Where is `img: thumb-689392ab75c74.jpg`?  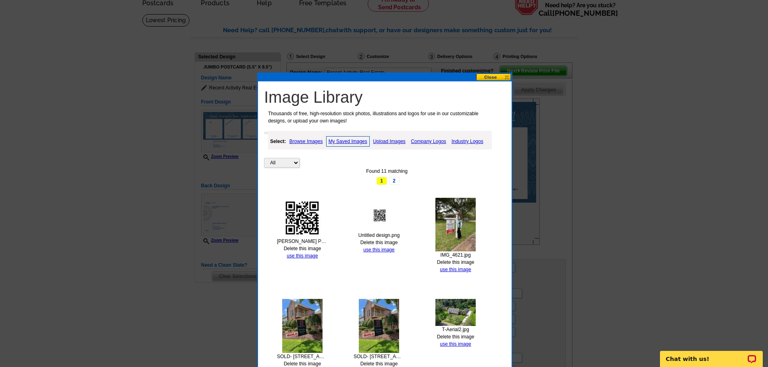 img: thumb-689392ab75c74.jpg is located at coordinates (302, 218).